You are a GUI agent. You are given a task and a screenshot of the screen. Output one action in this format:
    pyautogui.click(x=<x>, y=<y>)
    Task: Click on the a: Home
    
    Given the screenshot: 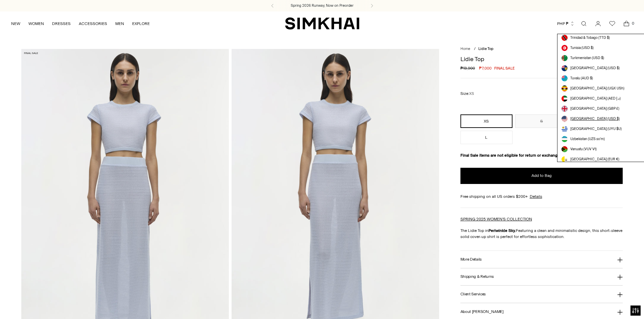 What is the action you would take?
    pyautogui.click(x=465, y=49)
    